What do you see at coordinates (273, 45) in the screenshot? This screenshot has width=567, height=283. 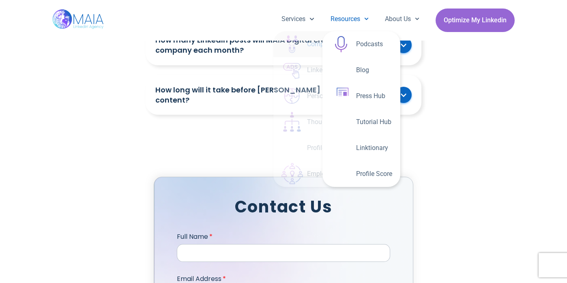 I see `a: How many LinkedIn posts will MAIA Digital create for my company each month?` at bounding box center [273, 45].